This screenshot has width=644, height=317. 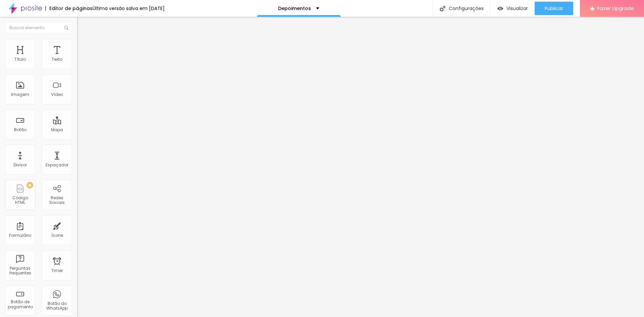 I want to click on div: Código HTML, so click(x=20, y=200).